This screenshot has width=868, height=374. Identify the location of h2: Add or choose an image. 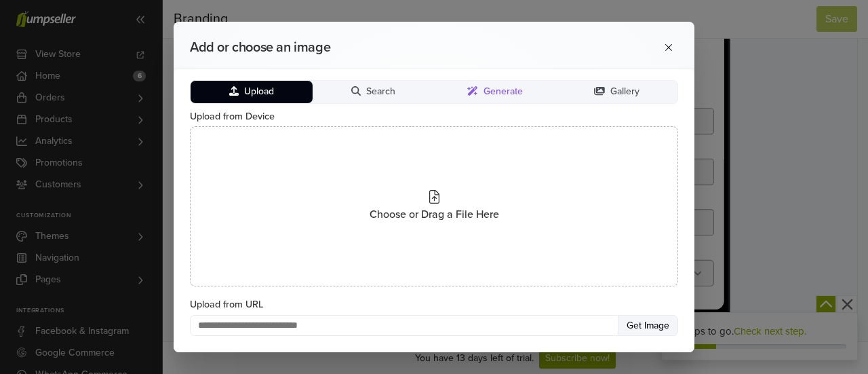
(398, 48).